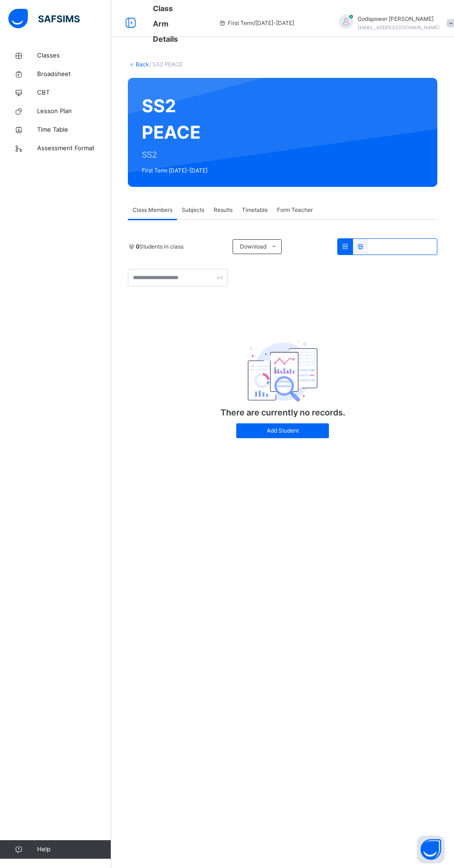 This screenshot has width=454, height=868. Describe the element at coordinates (223, 210) in the screenshot. I see `span: Results` at that location.